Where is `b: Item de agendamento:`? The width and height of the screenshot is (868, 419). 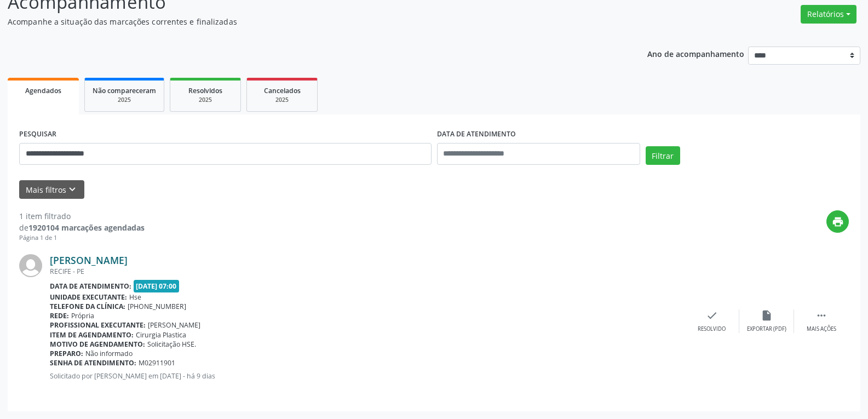 b: Item de agendamento: is located at coordinates (92, 335).